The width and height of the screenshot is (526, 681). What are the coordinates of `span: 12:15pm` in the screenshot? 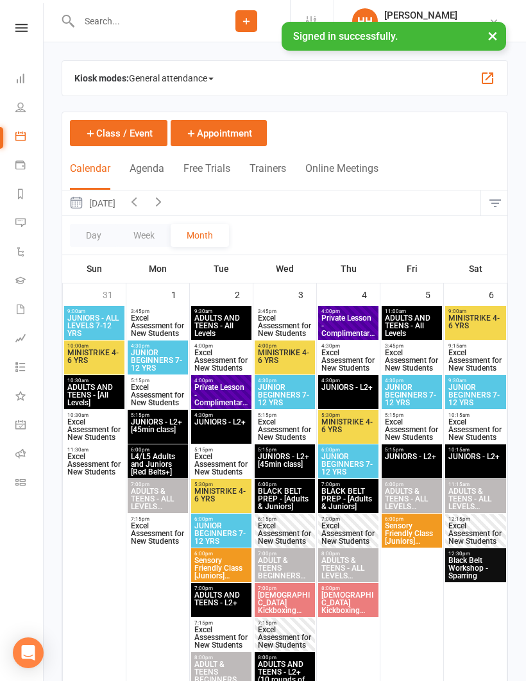 It's located at (475, 519).